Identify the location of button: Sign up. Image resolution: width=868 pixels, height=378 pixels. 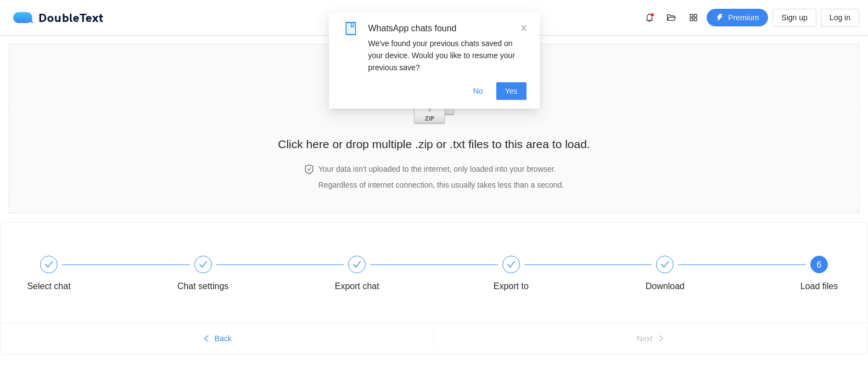
(794, 18).